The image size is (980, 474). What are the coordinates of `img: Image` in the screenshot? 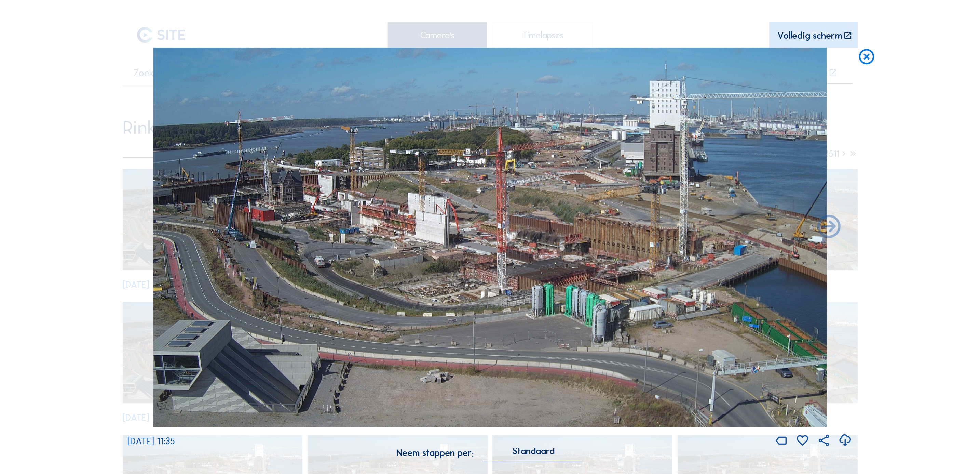 It's located at (490, 237).